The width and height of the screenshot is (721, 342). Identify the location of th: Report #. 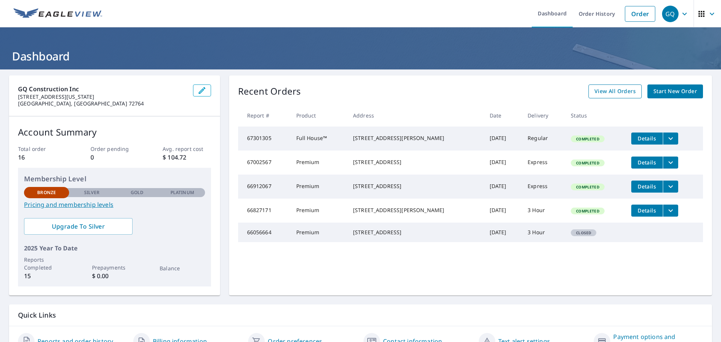
(264, 115).